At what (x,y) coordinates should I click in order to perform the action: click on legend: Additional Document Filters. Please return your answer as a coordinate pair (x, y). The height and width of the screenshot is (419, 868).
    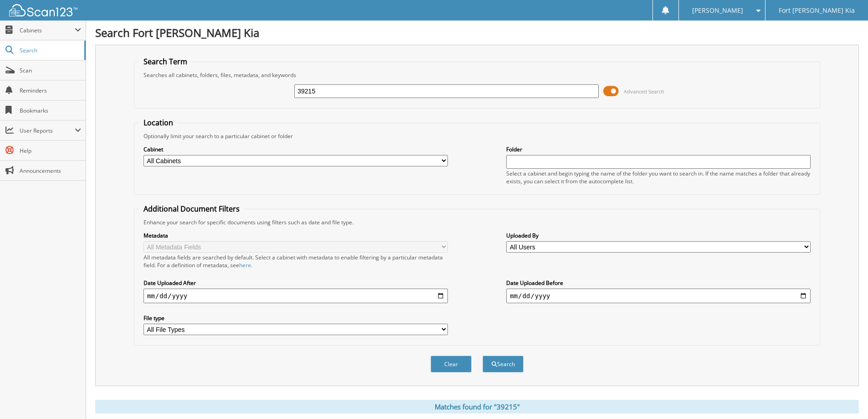
    Looking at the image, I should click on (191, 209).